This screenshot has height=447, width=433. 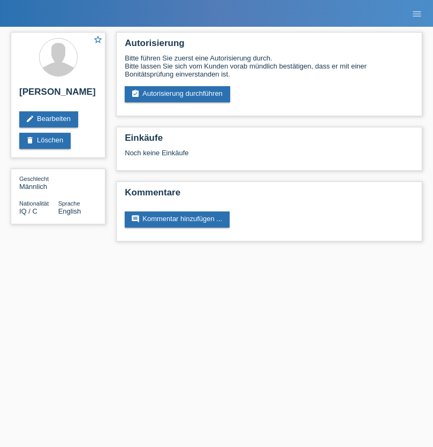 What do you see at coordinates (69, 204) in the screenshot?
I see `span: Sprache` at bounding box center [69, 204].